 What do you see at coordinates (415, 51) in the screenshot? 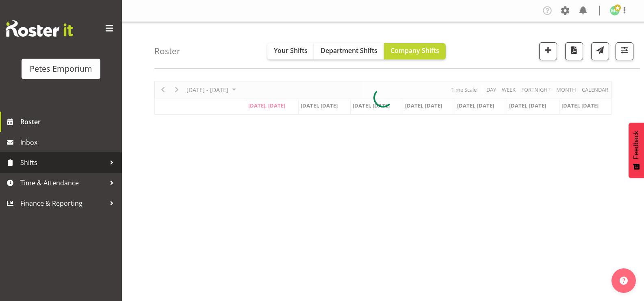
I see `span: Company Shifts` at bounding box center [415, 51].